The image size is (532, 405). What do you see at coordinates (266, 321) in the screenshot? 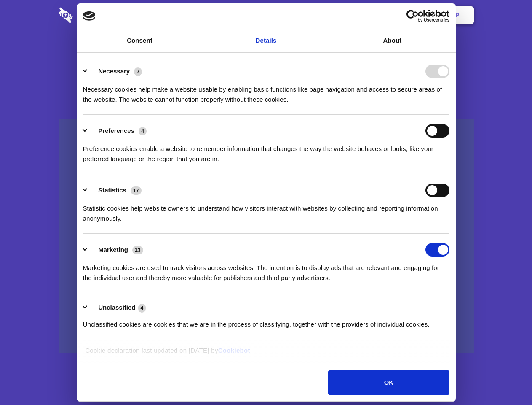
I see `div: Unclassified cookies are cookies that we are in the process of classifying, together with the pro...` at bounding box center [266, 321].